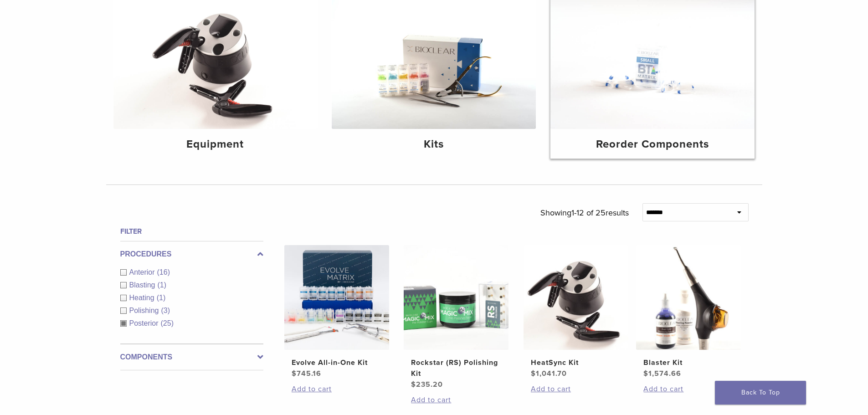 Image resolution: width=868 pixels, height=415 pixels. Describe the element at coordinates (653, 145) in the screenshot. I see `h4: Reorder Components` at that location.